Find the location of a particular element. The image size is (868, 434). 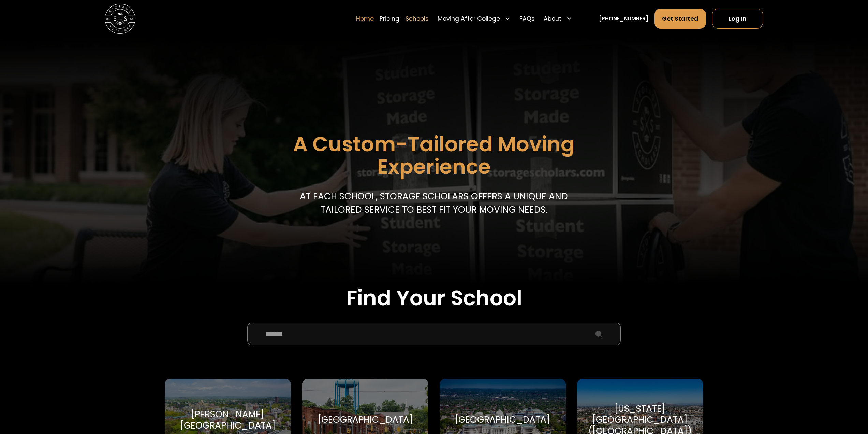

img: Storage Scholars main logo is located at coordinates (120, 19).